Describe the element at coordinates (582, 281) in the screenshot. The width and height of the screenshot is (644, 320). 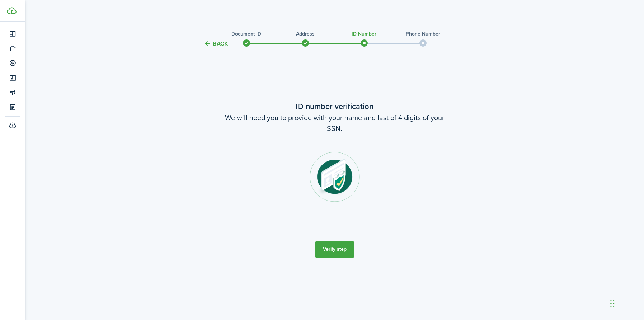
I see `div: Chat Widget` at that location.